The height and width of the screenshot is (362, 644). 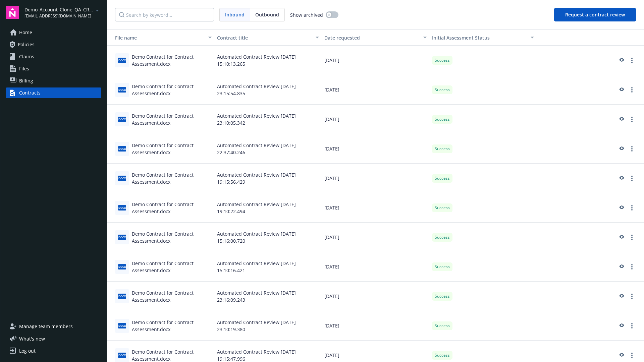 What do you see at coordinates (595, 15) in the screenshot?
I see `button: Request a contract review` at bounding box center [595, 15].